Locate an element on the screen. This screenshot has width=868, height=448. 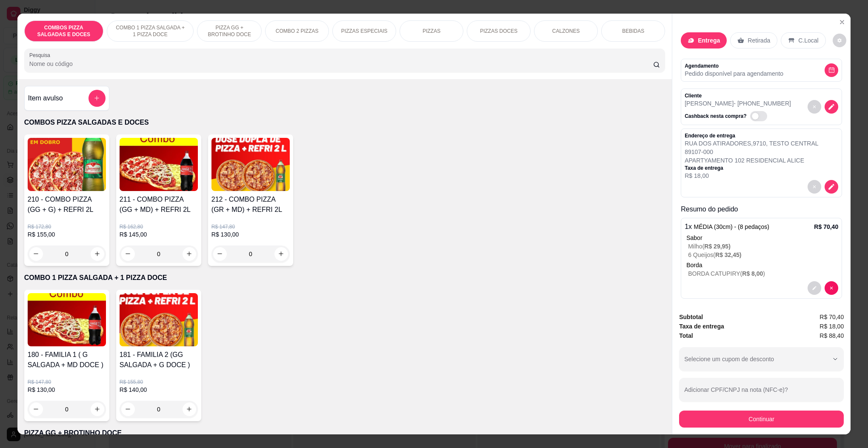
p: R$ 155,80 is located at coordinates (159, 382).